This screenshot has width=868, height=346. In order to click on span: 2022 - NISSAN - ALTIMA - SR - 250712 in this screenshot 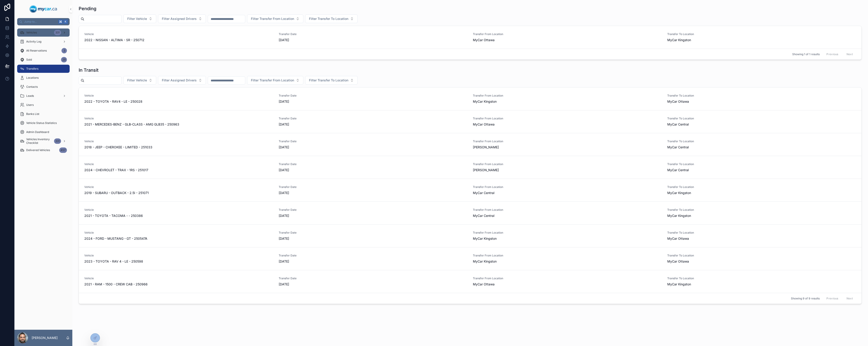, I will do `click(114, 40)`.